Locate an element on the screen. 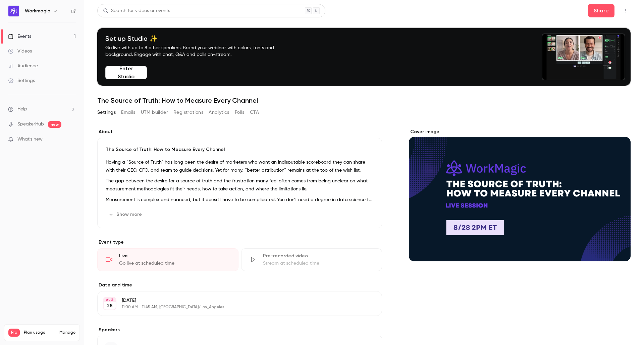  label: Date and time is located at coordinates (240, 285).